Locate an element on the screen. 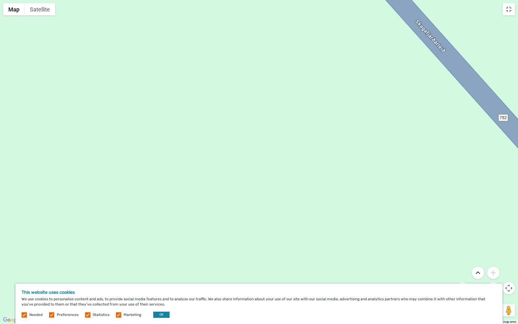 The width and height of the screenshot is (518, 324). h5: This website uses cookies is located at coordinates (259, 292).